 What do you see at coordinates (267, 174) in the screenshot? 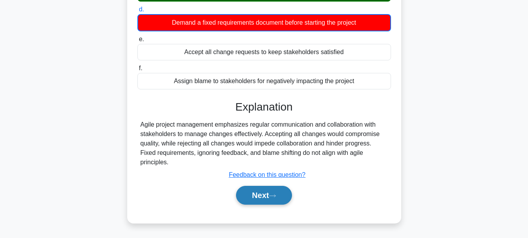
I see `u: Feedback on this question?` at bounding box center [267, 174].